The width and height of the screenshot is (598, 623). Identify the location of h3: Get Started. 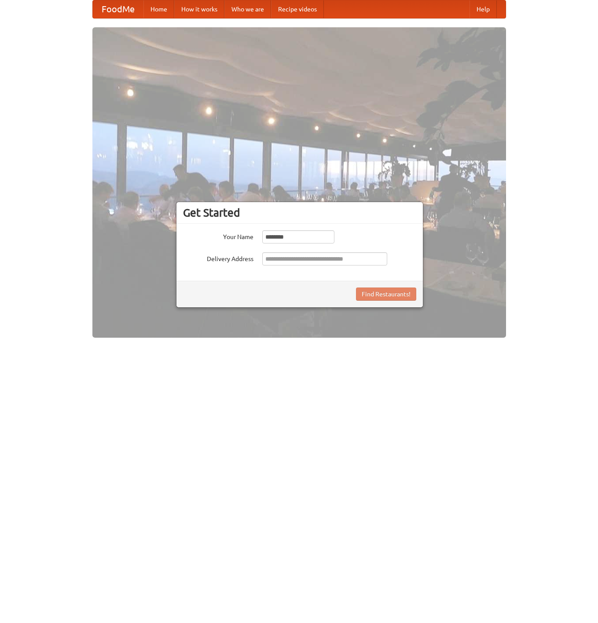
(300, 213).